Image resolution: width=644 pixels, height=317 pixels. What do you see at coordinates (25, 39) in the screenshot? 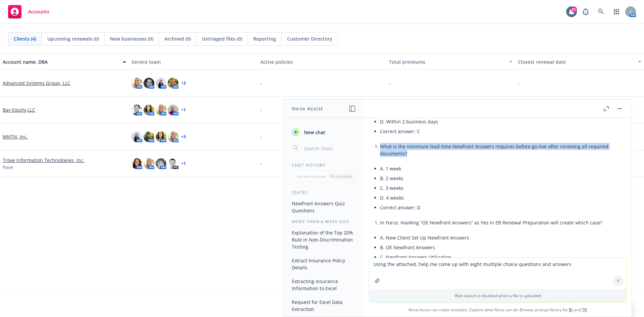
I see `span: Clients (4)` at bounding box center [25, 39].